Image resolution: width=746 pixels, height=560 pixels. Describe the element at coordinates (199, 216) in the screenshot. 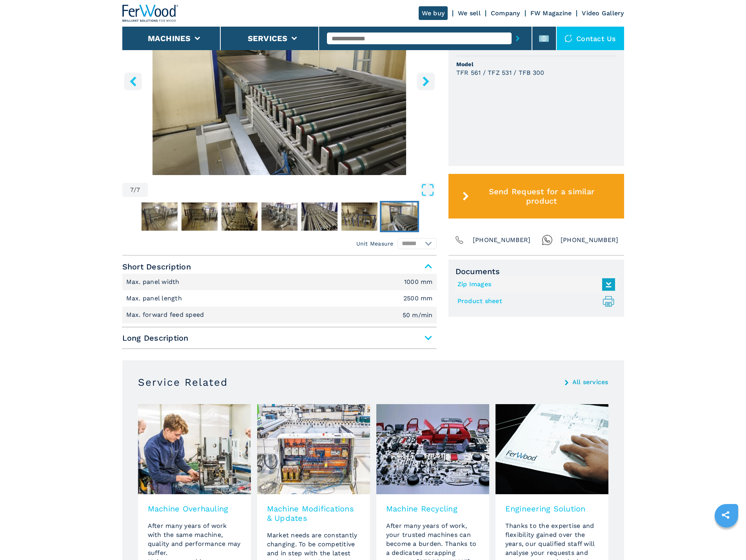

I see `img: f416d0f87e67aa2024667dc2508823be` at that location.